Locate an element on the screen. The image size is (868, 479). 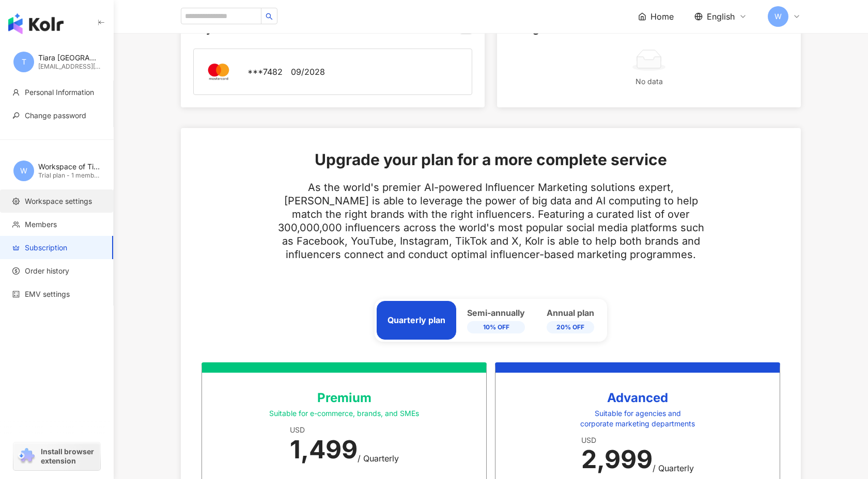
span: search is located at coordinates (269, 17).